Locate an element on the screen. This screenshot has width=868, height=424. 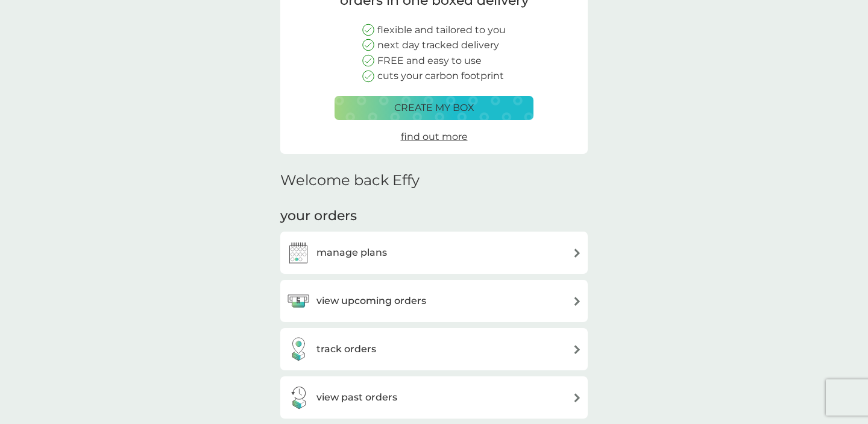
h3: view upcoming orders is located at coordinates (372, 301).